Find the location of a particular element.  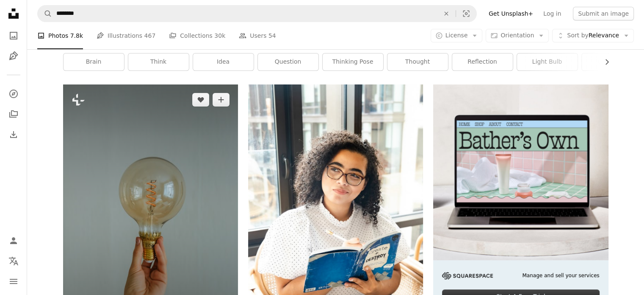

button: Menu is located at coordinates (13, 281).